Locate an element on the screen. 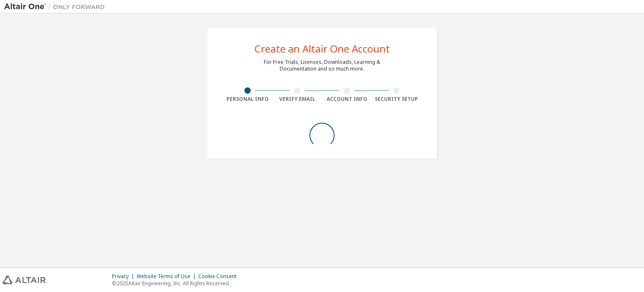  div: Cookie Consent is located at coordinates (220, 276).